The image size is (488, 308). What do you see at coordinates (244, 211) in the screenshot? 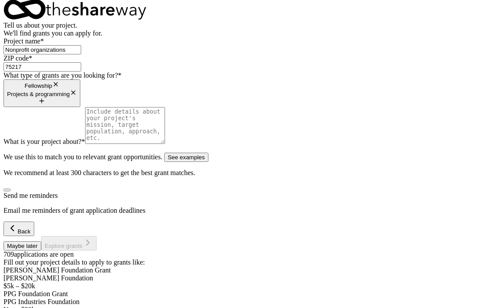
I see `p: Email me reminders of grant application deadlines` at bounding box center [244, 211].